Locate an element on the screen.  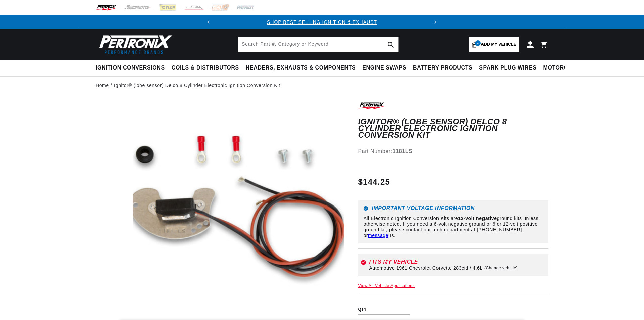
h1: Ignitor® (lobe sensor) Delco 8 Cylinder Electronic Ignition Conversion Kit is located at coordinates (453, 128).